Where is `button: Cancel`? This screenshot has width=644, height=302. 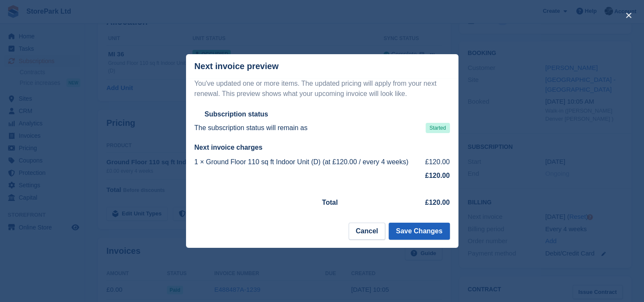
button: Cancel is located at coordinates (367, 231).